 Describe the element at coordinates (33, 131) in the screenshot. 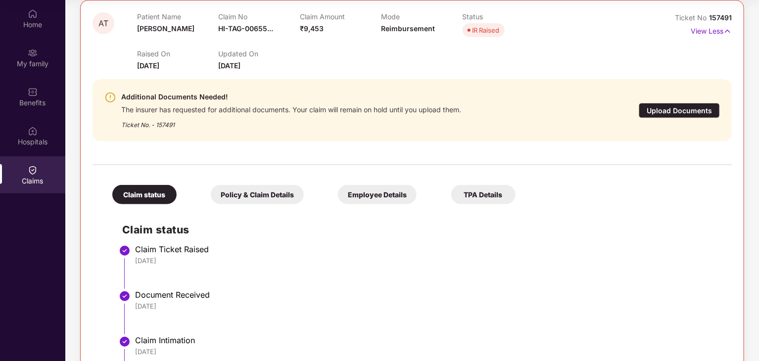

I see `img: svg+xml;base64,PHN2ZyBpZD0iSG9zcGl0YWxzIiB4bWxucz0iaHR0cDovL3d3dy53My5vcmcvMjAwMC9zdmciIHdpZHRoPS...` at that location.